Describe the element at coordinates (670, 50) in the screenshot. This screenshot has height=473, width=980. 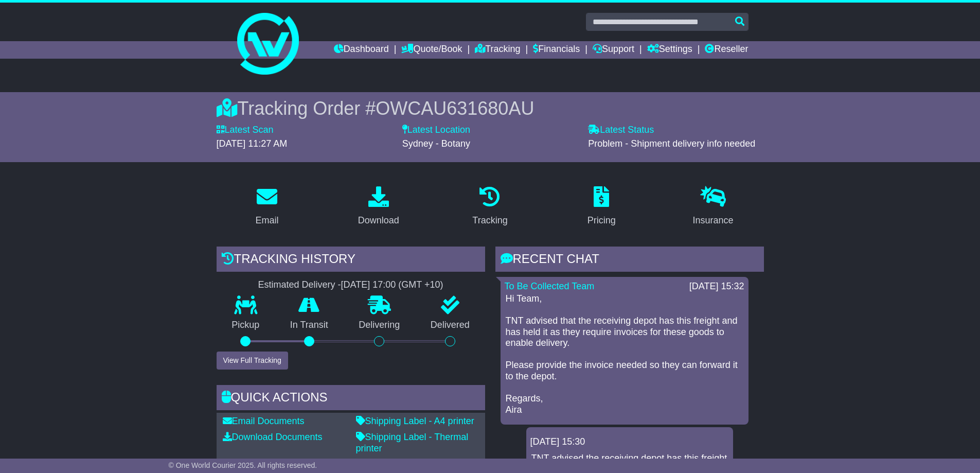
I see `a: Settings` at that location.